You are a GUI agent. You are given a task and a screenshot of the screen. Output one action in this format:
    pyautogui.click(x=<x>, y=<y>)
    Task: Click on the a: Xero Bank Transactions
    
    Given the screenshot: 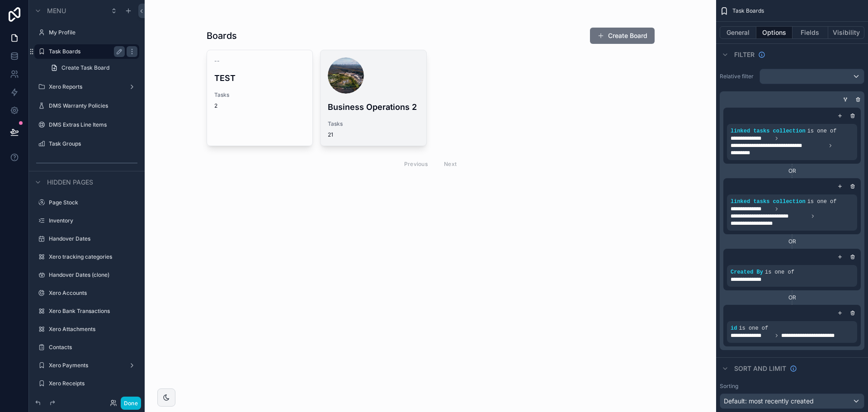 What is the action you would take?
    pyautogui.click(x=93, y=311)
    